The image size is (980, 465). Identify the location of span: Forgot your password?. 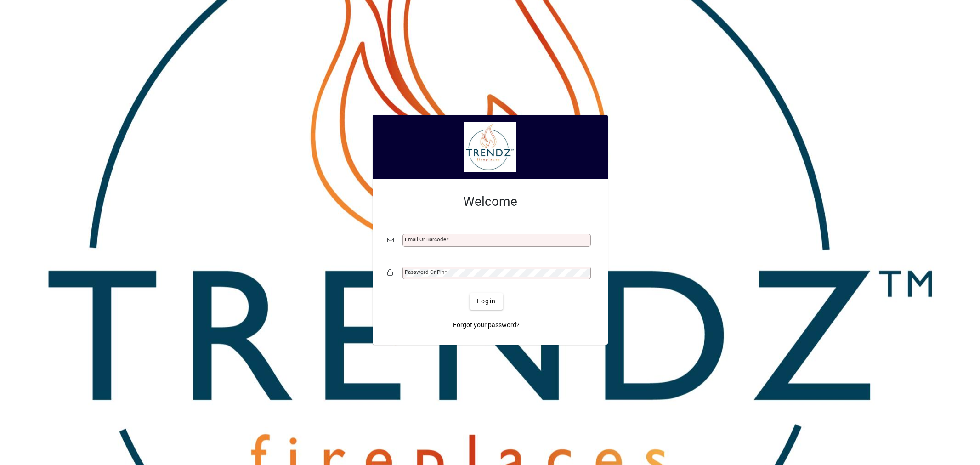
(486, 325).